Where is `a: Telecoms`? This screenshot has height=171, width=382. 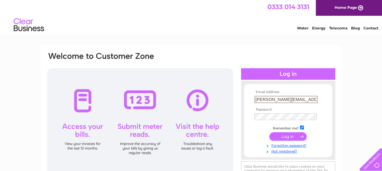
a: Telecoms is located at coordinates (338, 28).